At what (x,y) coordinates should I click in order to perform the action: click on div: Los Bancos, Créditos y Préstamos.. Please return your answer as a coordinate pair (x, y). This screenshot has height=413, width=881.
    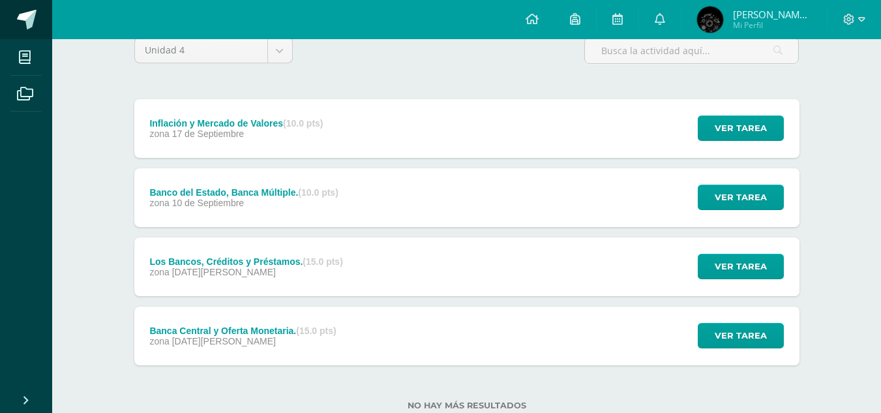
    Looking at the image, I should click on (246, 262).